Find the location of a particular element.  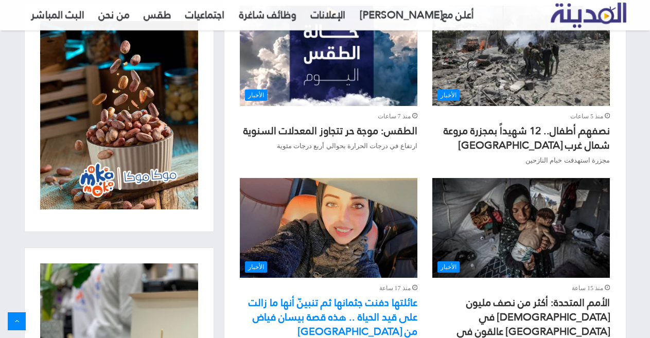

span: منذ 5 ساعات is located at coordinates (590, 116).